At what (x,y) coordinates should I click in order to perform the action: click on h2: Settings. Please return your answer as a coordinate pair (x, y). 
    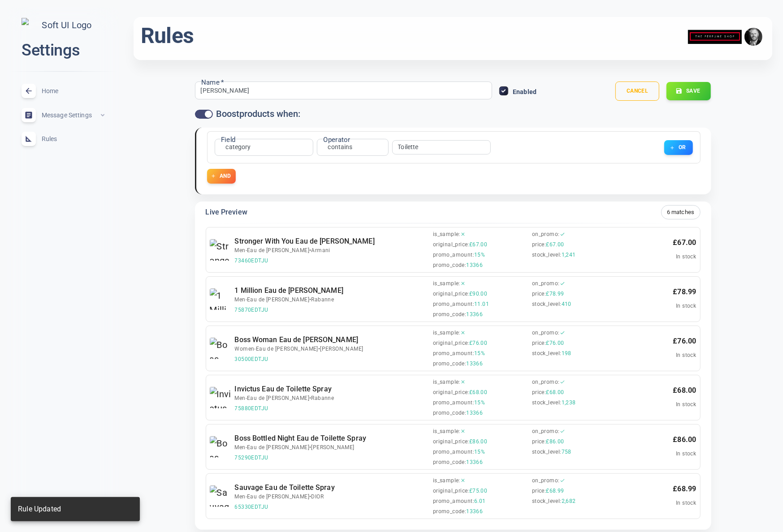
    Looking at the image, I should click on (63, 50).